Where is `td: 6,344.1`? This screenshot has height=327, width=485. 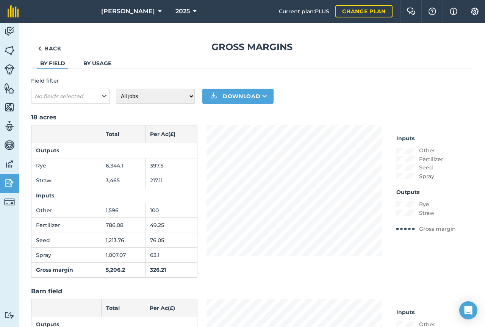 td: 6,344.1 is located at coordinates (123, 165).